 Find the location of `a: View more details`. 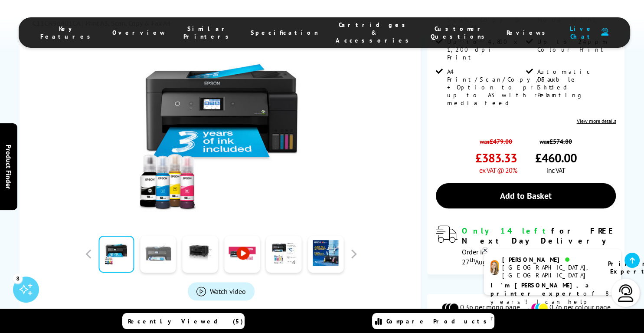

a: View more details is located at coordinates (596, 121).